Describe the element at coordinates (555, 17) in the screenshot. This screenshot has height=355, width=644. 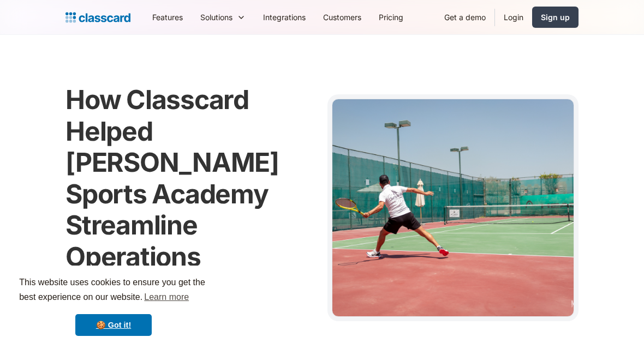
I see `a: Sign up` at that location.